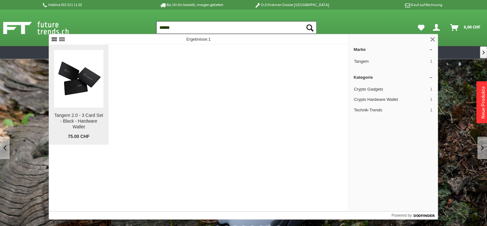 The image size is (487, 226). I want to click on a: Warenkorb, so click(465, 28).